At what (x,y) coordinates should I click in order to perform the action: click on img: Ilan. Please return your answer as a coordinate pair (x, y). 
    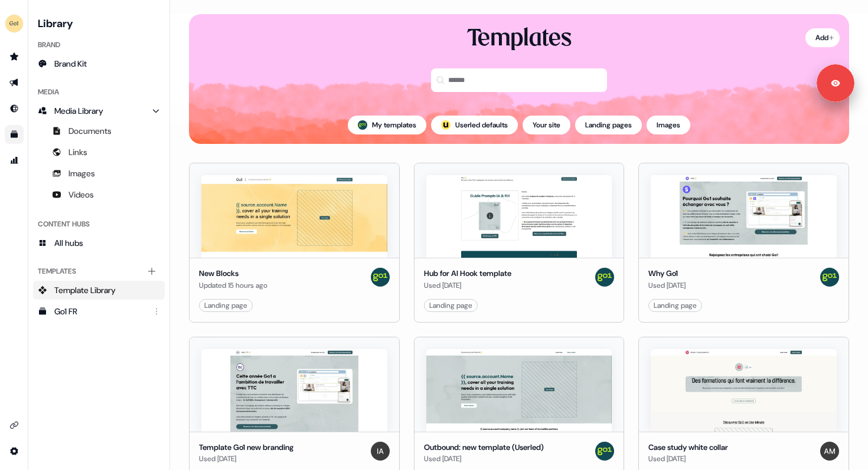
    Looking at the image, I should click on (380, 451).